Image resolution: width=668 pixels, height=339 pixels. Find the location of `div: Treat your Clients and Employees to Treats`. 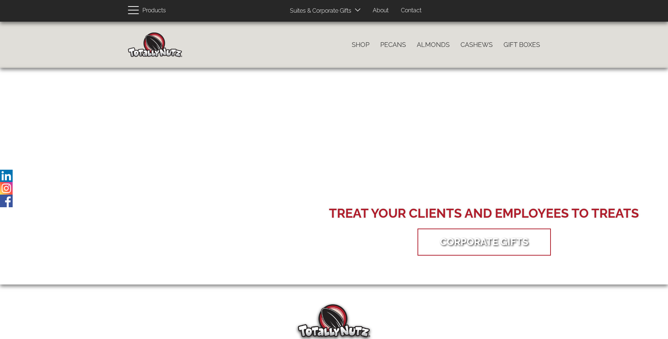

div: Treat your Clients and Employees to Treats is located at coordinates (484, 214).